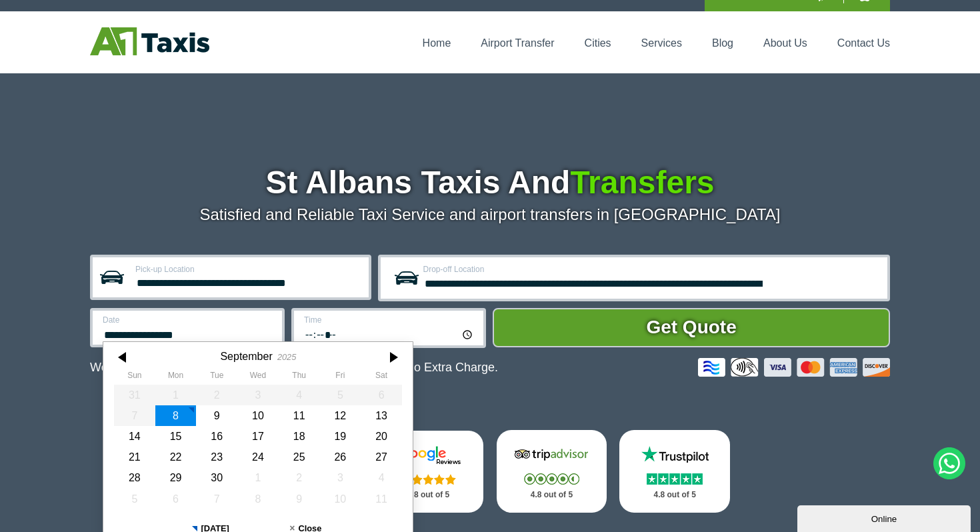 Image resolution: width=980 pixels, height=532 pixels. Describe the element at coordinates (341, 457) in the screenshot. I see `div: 26 September 2025` at that location.